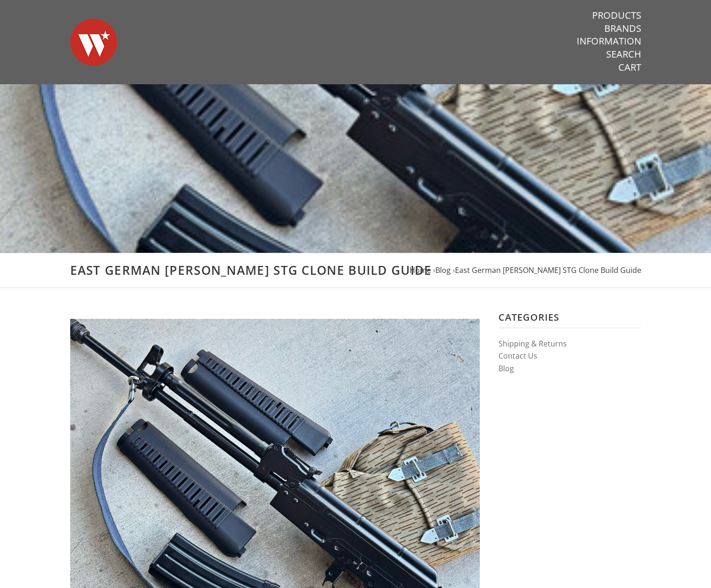  Describe the element at coordinates (518, 356) in the screenshot. I see `a: Contact Us` at that location.